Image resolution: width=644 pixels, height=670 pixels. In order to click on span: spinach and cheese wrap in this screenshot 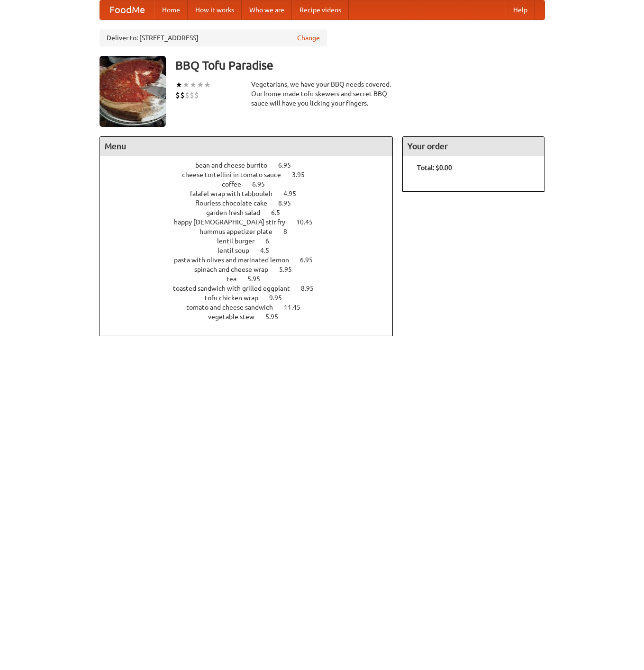, I will do `click(236, 270)`.